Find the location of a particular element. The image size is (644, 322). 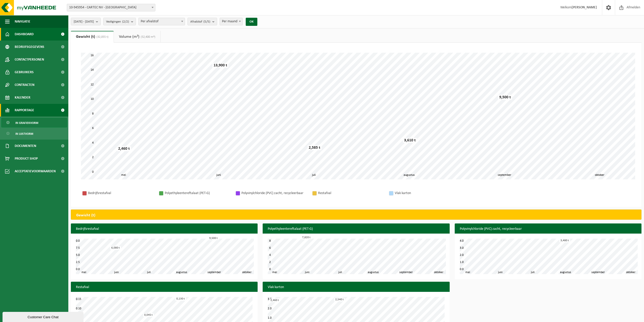

span: Per maand is located at coordinates (231, 22).